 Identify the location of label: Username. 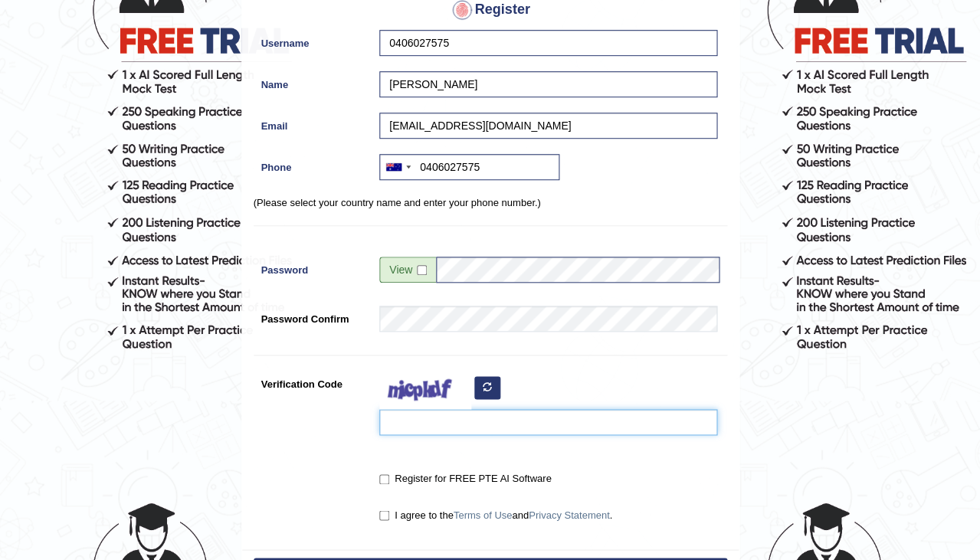
(313, 40).